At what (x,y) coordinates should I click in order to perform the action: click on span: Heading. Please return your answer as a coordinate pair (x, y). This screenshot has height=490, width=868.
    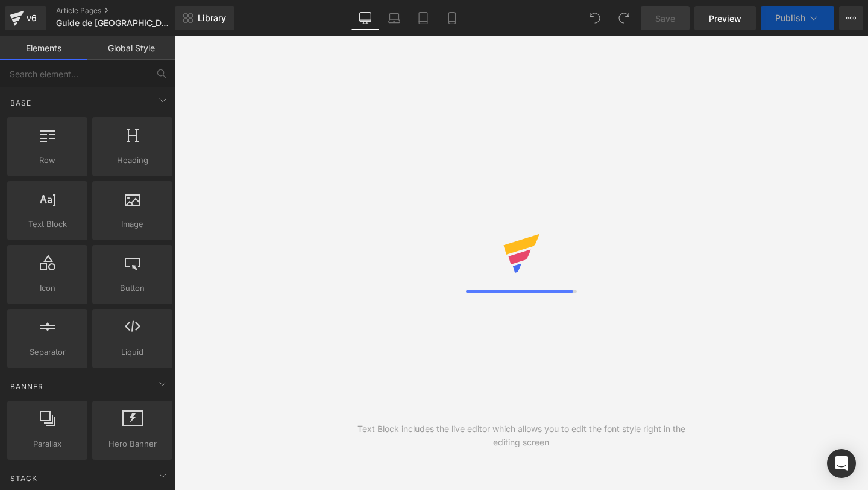
    Looking at the image, I should click on (132, 160).